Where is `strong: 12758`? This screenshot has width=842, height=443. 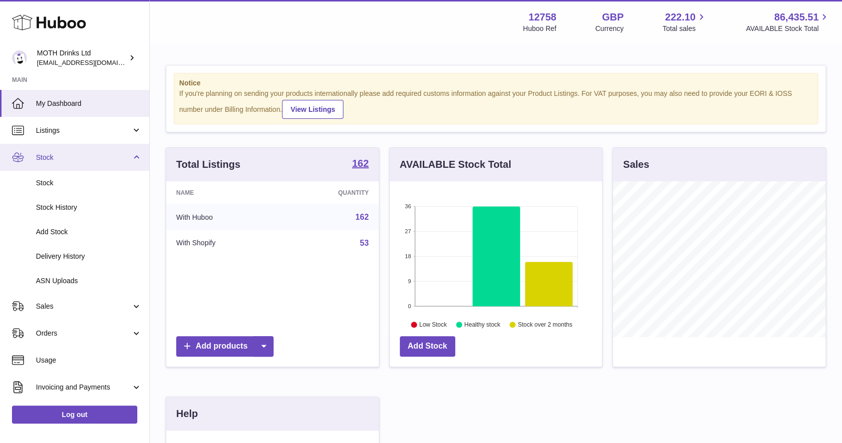 strong: 12758 is located at coordinates (543, 17).